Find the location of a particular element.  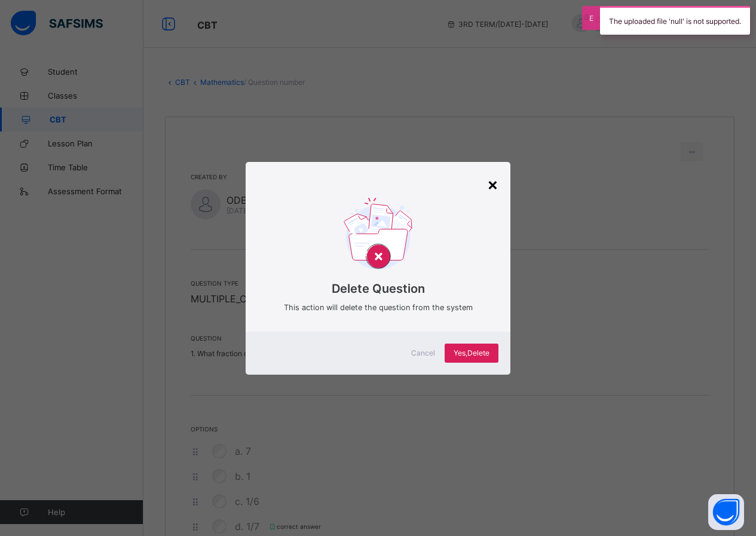

button: Open asap is located at coordinates (726, 512).